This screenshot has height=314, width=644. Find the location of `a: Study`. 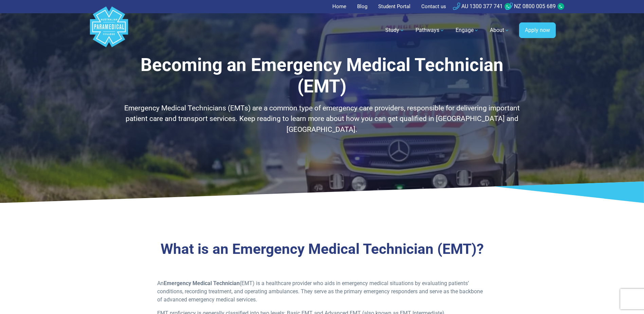

a: Study is located at coordinates (395, 30).